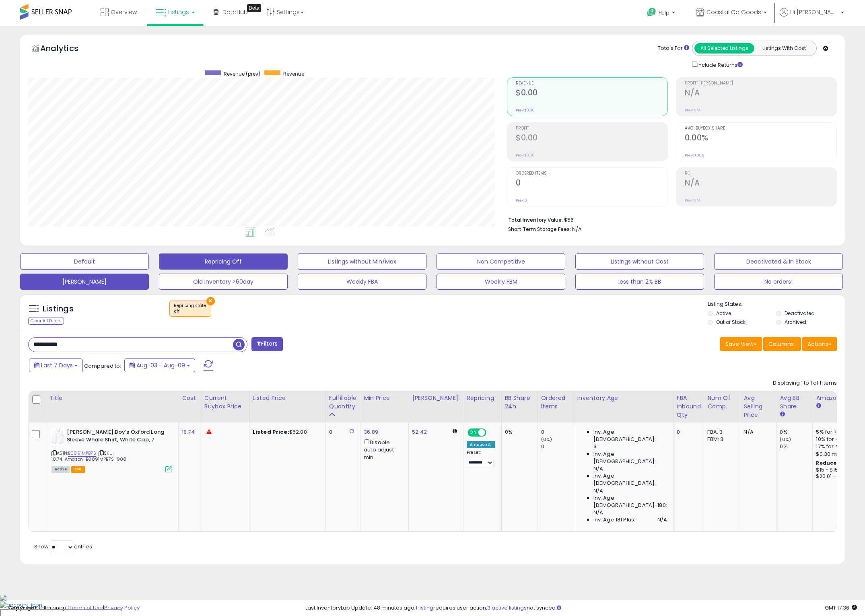  I want to click on span: Revenue (prev), so click(242, 73).